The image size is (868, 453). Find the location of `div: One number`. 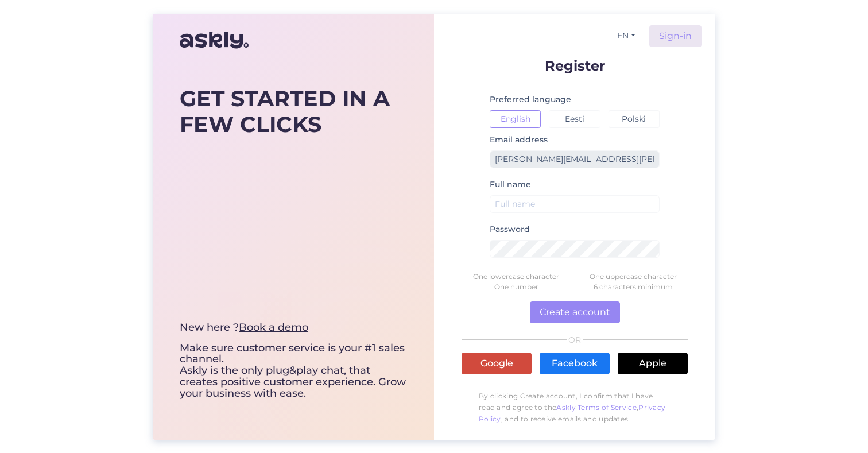

div: One number is located at coordinates (517, 287).